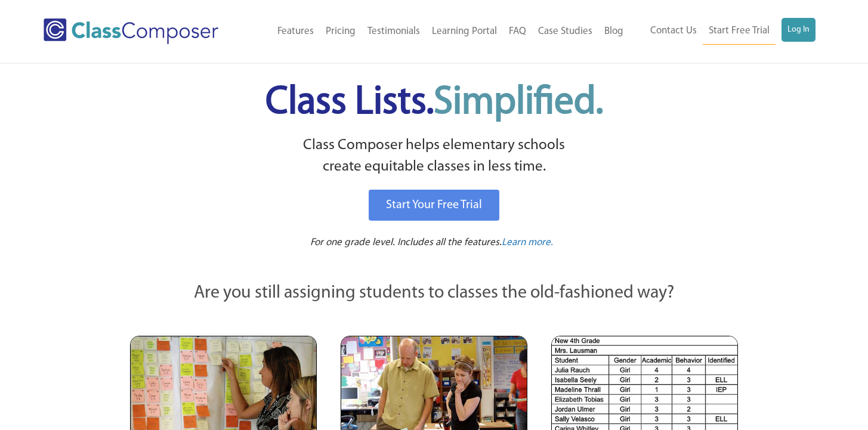 The image size is (868, 430). What do you see at coordinates (527, 243) in the screenshot?
I see `a: Learn more.` at bounding box center [527, 243].